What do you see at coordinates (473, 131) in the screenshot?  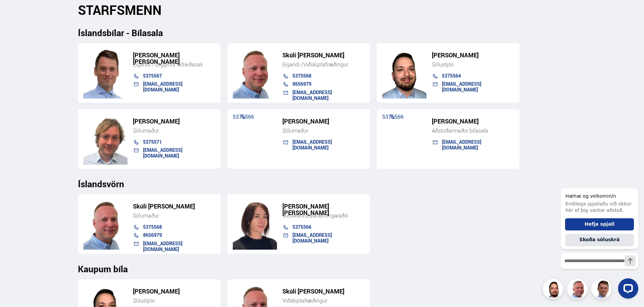 I see `div: Aðstoðarmaður bílasala` at bounding box center [473, 131].